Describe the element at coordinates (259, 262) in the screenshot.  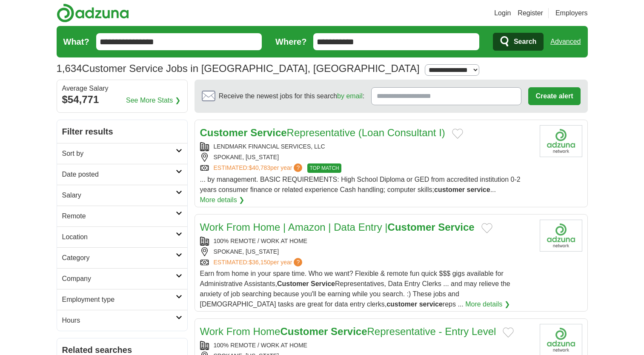
I see `a: ESTIMATED:$36,150per year?` at that location.